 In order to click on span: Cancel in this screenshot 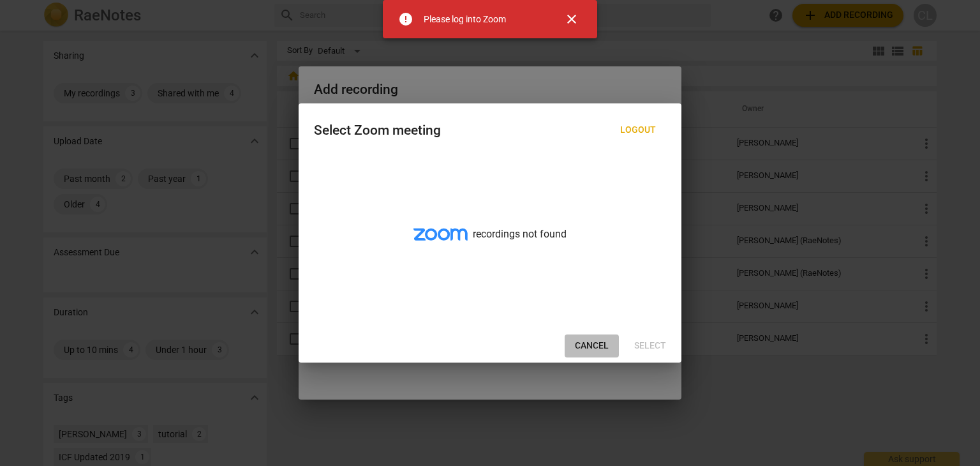, I will do `click(591, 346)`.